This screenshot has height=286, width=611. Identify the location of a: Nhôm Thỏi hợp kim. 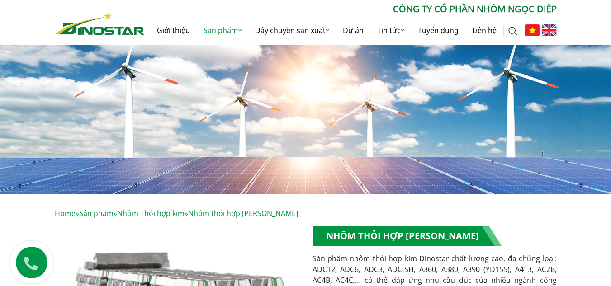
(151, 213).